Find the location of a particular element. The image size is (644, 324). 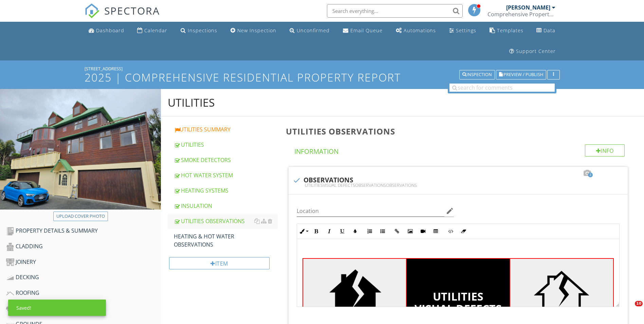

div: UTILITIES OBSERVATIONS is located at coordinates (226, 221).